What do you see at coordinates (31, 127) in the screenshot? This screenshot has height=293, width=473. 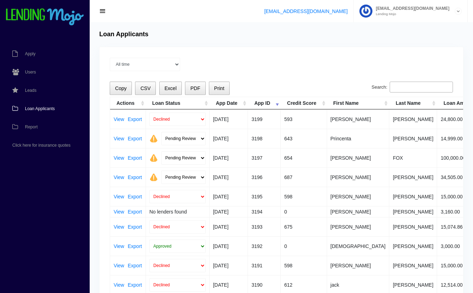 I see `span: Report` at bounding box center [31, 127].